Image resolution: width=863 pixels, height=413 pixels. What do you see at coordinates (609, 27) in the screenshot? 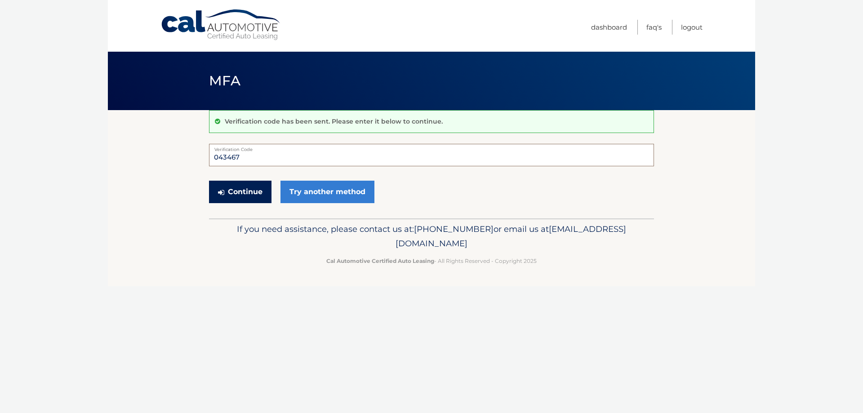
I see `a: Dashboard` at bounding box center [609, 27].